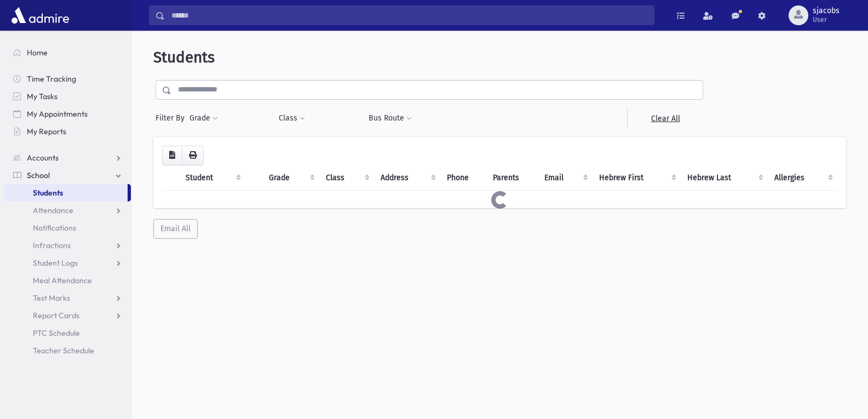 Image resolution: width=868 pixels, height=419 pixels. Describe the element at coordinates (67, 246) in the screenshot. I see `a: Infractions` at that location.